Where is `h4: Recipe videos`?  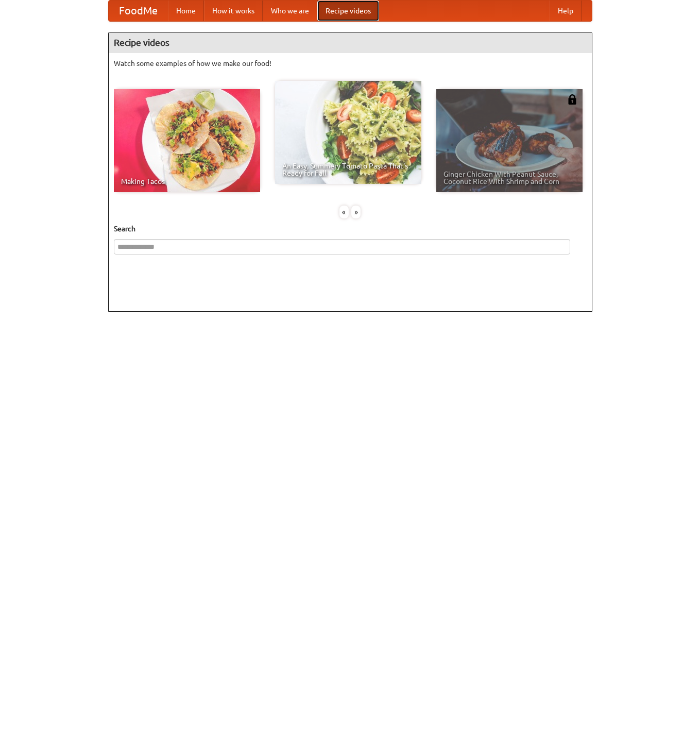 h4: Recipe videos is located at coordinates (350, 42).